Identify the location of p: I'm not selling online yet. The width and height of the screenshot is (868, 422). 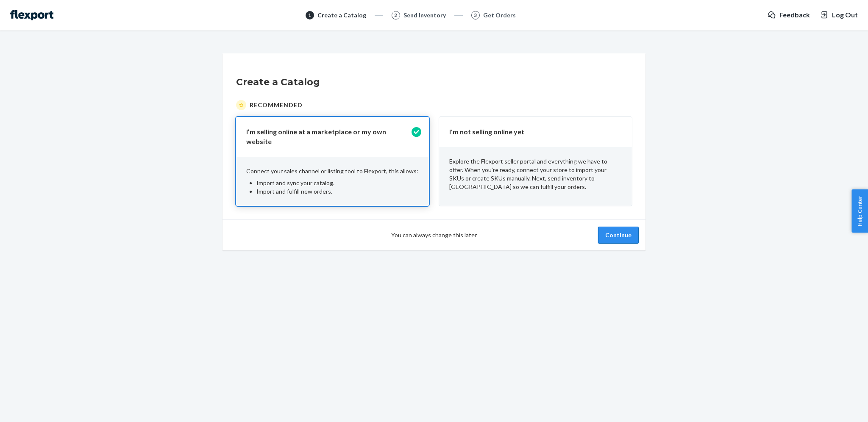
(530, 132).